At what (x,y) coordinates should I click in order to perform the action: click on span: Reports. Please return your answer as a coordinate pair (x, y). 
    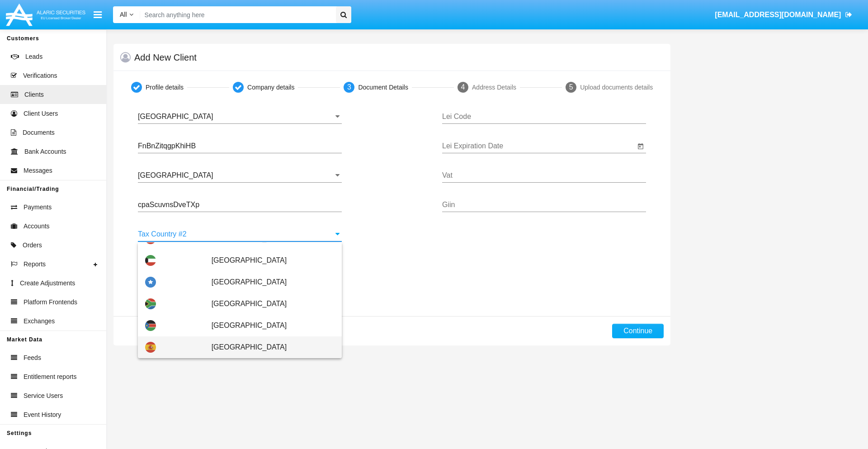
    Looking at the image, I should click on (34, 264).